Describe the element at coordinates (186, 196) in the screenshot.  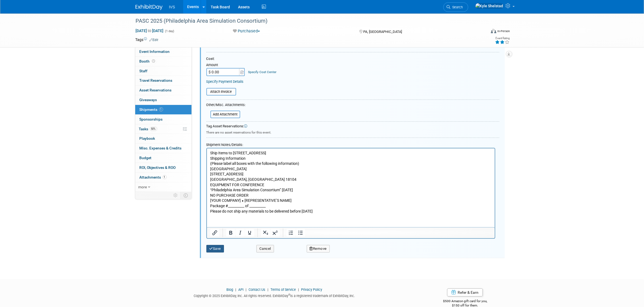
I see `td: Toggle Event Tabs` at that location.